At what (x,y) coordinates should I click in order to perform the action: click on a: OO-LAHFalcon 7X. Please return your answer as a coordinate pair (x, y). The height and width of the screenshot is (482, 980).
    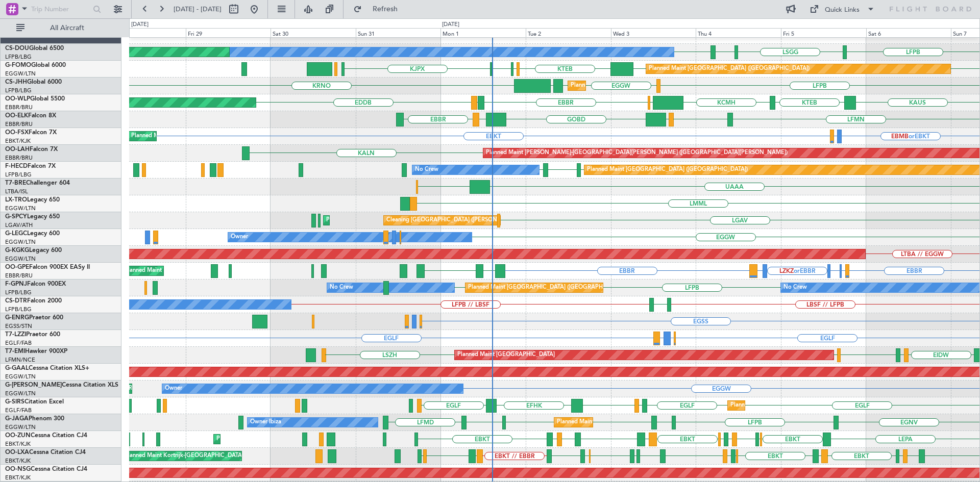
    Looking at the image, I should click on (31, 149).